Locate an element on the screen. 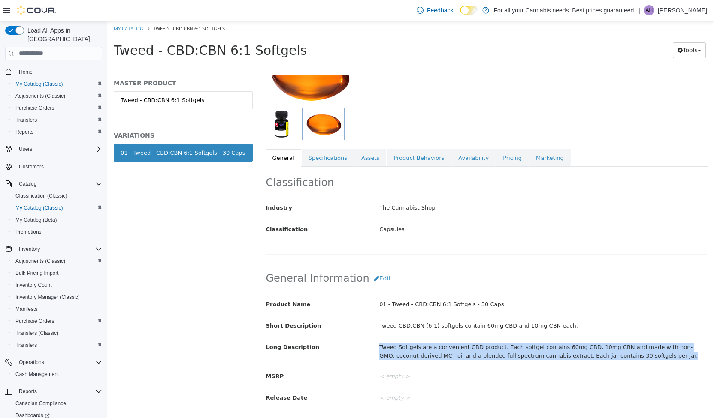 The image size is (714, 418). button: Catalog is located at coordinates (27, 184).